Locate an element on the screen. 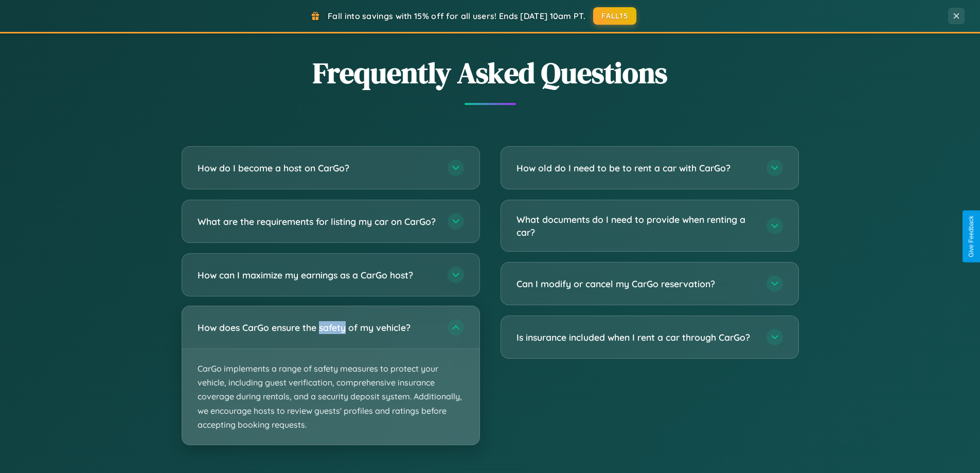 The width and height of the screenshot is (980, 473). div: Give Feedback is located at coordinates (971, 236).